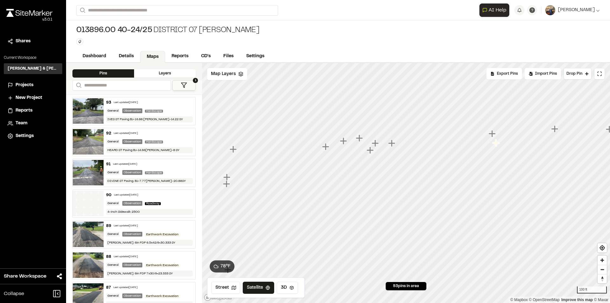  What do you see at coordinates (25, 276) in the screenshot?
I see `span: Share Workspace` at bounding box center [25, 276].